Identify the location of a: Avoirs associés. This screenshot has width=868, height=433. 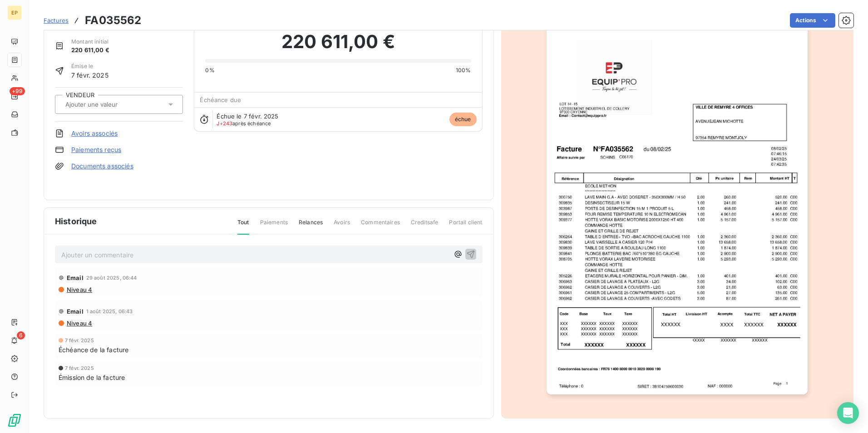
(94, 133).